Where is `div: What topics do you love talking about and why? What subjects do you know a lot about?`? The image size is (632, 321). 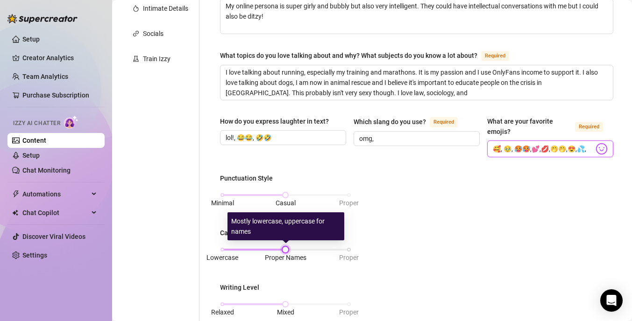
div: What topics do you love talking about and why? What subjects do you know a lot about? is located at coordinates (349, 56).